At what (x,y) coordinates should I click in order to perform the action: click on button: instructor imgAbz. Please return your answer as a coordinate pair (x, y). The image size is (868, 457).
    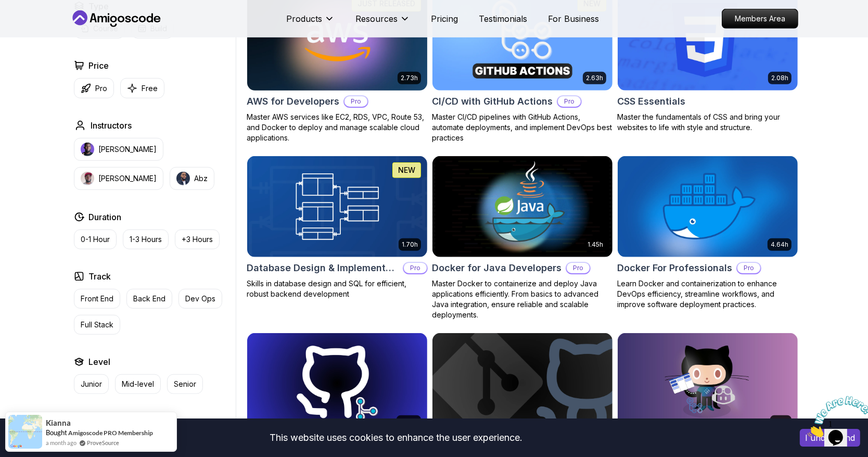
    Looking at the image, I should click on (192, 179).